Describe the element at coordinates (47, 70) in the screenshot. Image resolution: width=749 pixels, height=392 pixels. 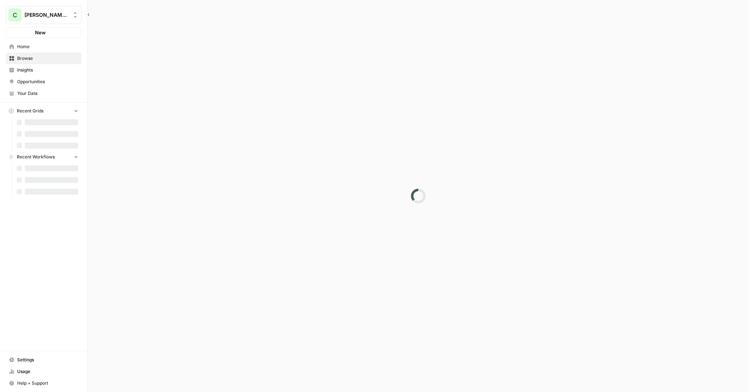
I see `span: Insights` at that location.